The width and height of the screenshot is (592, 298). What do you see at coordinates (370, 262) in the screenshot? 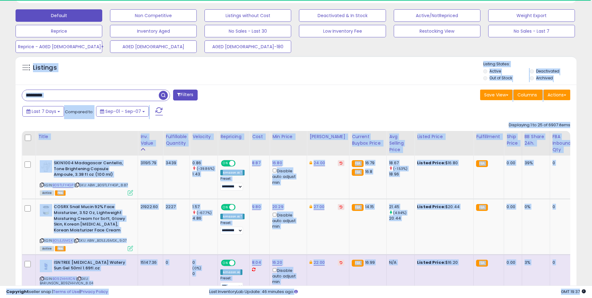
I see `span: 16.99` at bounding box center [370, 262].